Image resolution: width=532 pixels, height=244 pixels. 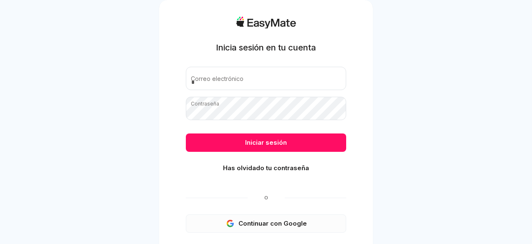 I want to click on font: Iniciar sesión, so click(x=266, y=142).